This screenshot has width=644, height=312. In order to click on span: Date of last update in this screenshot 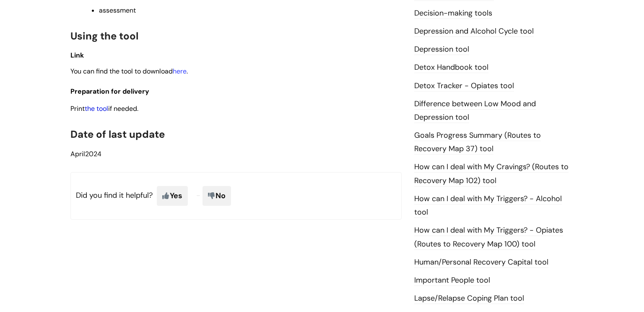, I will do `click(118, 134)`.